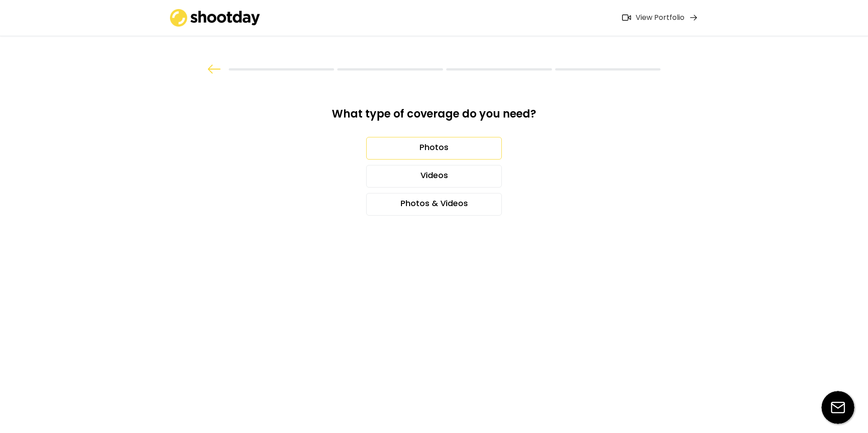 Image resolution: width=868 pixels, height=433 pixels. Describe the element at coordinates (215, 18) in the screenshot. I see `img: shootday_logo.png` at that location.